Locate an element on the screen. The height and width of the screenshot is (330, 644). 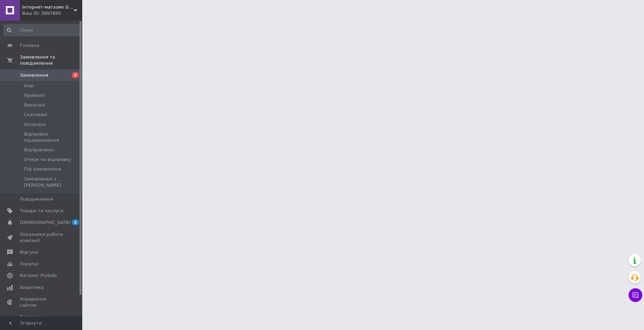
span: Під замовлення is located at coordinates (42, 169).